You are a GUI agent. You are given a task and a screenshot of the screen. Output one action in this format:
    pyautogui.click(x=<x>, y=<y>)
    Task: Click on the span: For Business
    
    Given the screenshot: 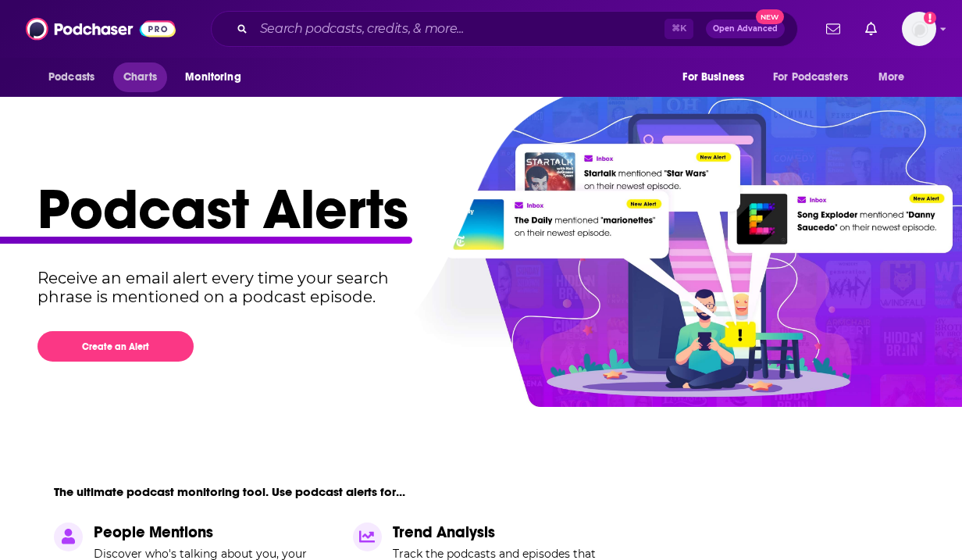 What is the action you would take?
    pyautogui.click(x=712, y=78)
    